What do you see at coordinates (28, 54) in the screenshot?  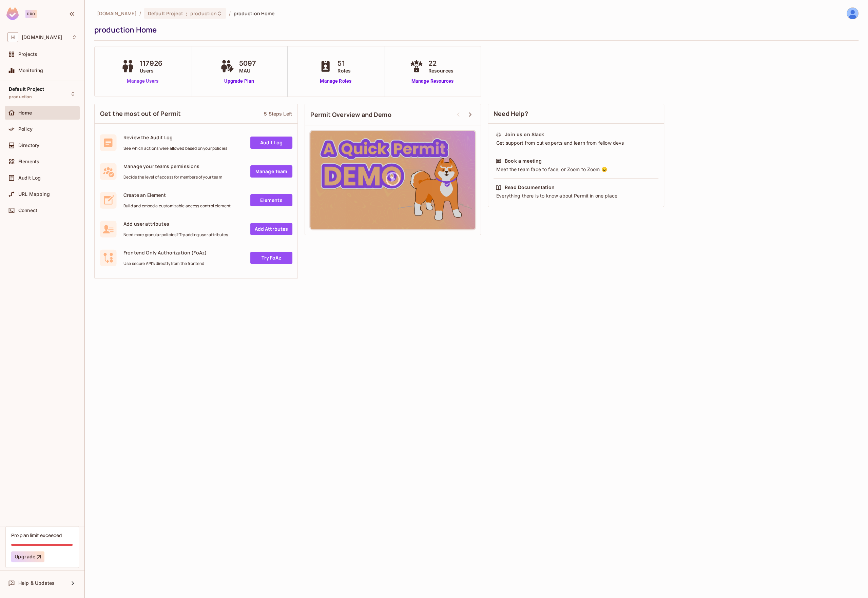 I see `span: Projects` at bounding box center [28, 54].